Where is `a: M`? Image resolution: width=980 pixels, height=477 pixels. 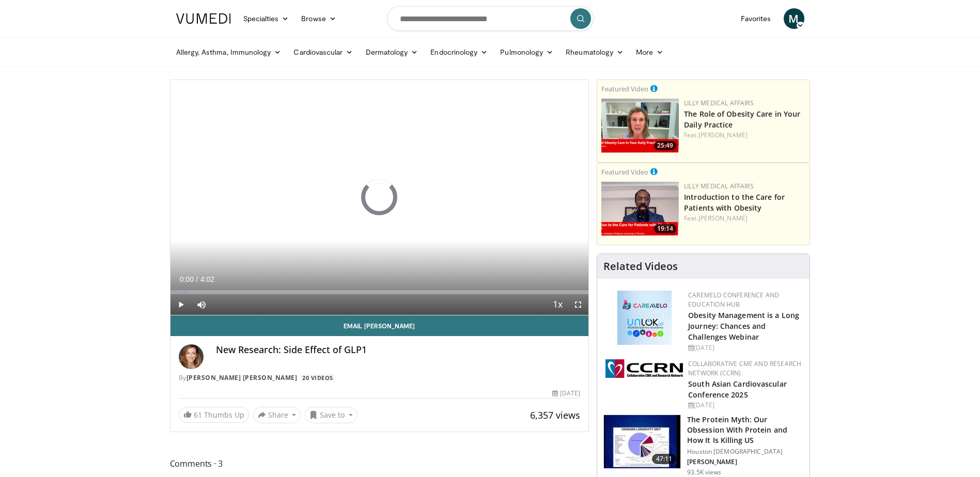
a: M is located at coordinates (794, 19).